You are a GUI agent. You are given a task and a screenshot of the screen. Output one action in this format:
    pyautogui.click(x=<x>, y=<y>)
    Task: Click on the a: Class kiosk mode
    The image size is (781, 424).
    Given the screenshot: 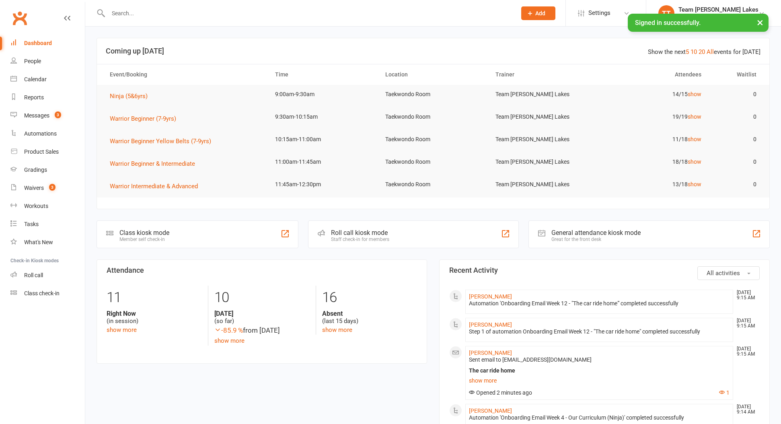 What is the action you would take?
    pyautogui.click(x=47, y=293)
    